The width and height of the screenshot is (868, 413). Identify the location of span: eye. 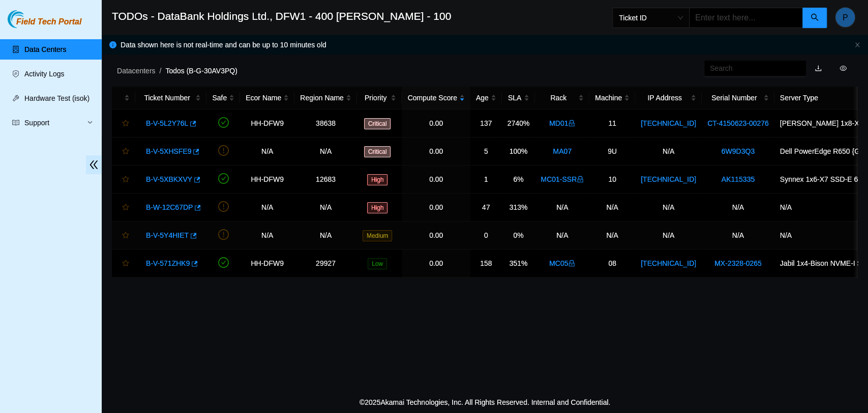
(843, 68).